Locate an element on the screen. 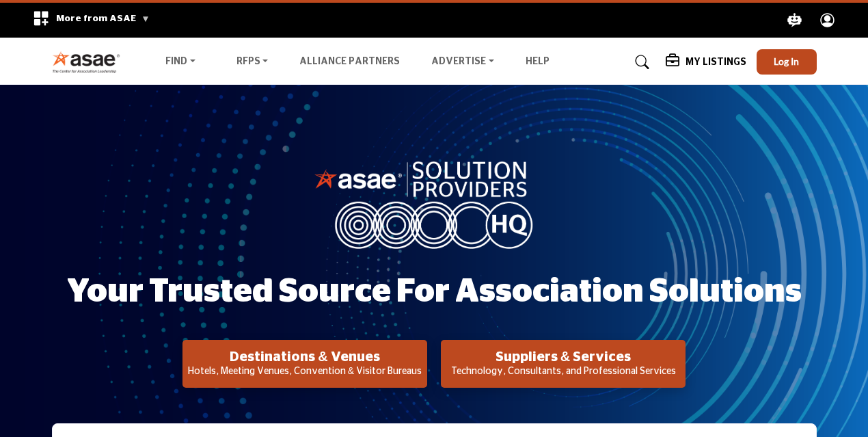  img: image is located at coordinates (434, 203).